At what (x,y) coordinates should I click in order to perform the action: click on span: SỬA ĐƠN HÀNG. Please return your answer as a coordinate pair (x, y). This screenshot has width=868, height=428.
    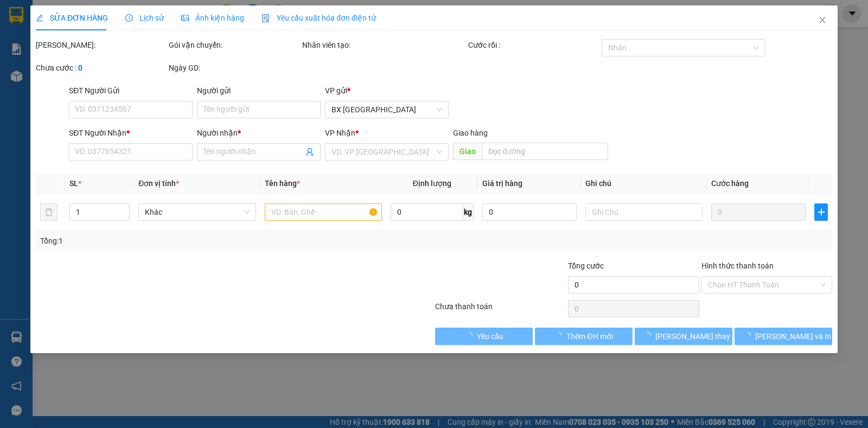
    Looking at the image, I should click on (72, 18).